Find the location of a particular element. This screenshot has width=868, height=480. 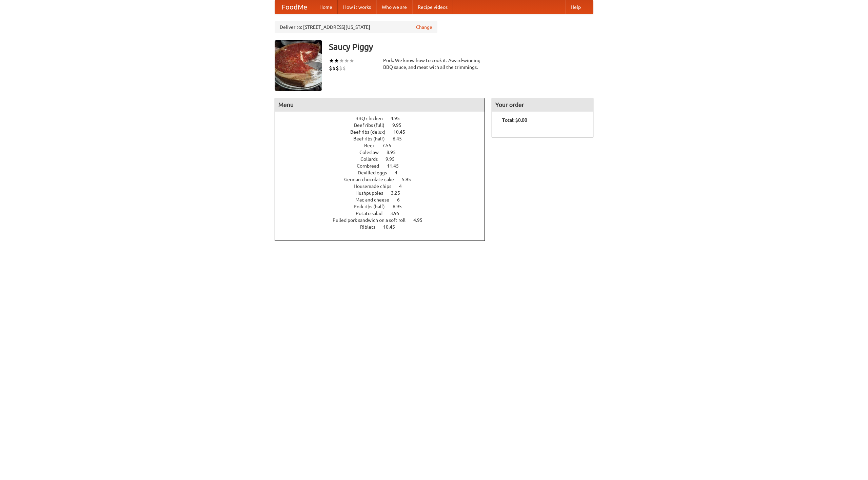

a: Who we are is located at coordinates (395, 7).